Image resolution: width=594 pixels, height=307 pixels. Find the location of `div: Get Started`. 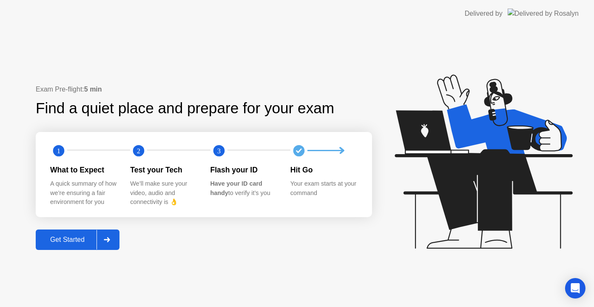

div: Get Started is located at coordinates (67, 240).